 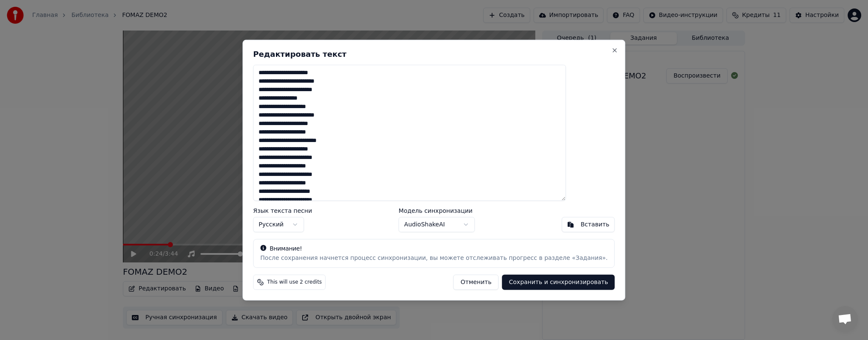 What do you see at coordinates (434, 248) in the screenshot?
I see `div: Внимание!` at bounding box center [434, 248].